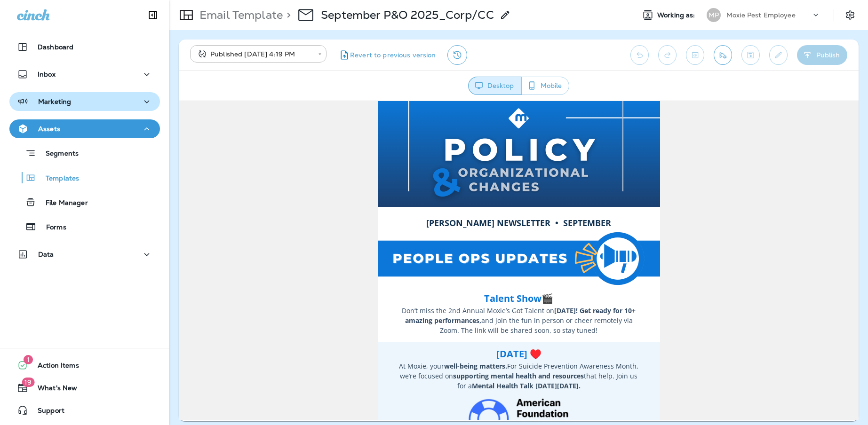 Image resolution: width=868 pixels, height=425 pixels. Describe the element at coordinates (297, 265) in the screenshot. I see `strong: well-being matters.` at that location.